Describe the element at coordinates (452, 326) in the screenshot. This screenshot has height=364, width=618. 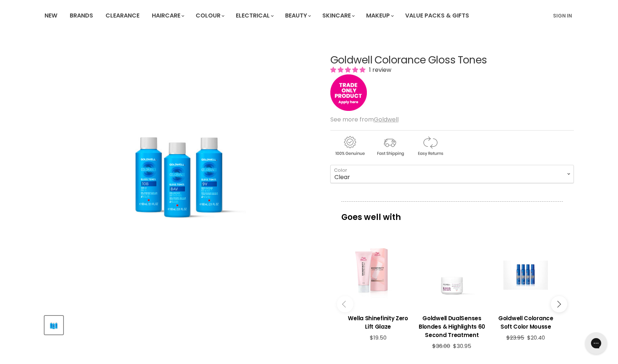
I see `h3: Goldwell DualSenses Blondes & Highlights 60 Second Treatment` at that location.